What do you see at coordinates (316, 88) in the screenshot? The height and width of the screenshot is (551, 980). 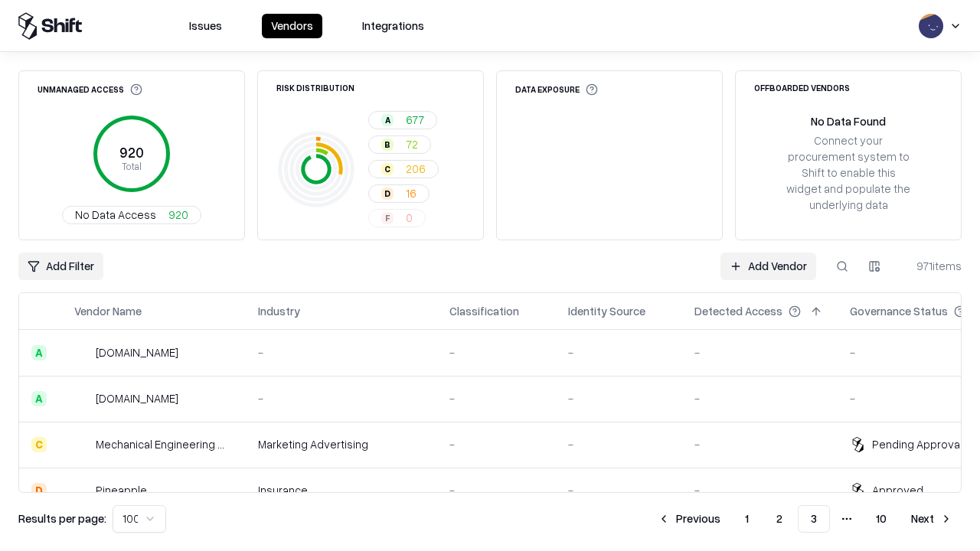 I see `div: Risk Distribution` at bounding box center [316, 88].